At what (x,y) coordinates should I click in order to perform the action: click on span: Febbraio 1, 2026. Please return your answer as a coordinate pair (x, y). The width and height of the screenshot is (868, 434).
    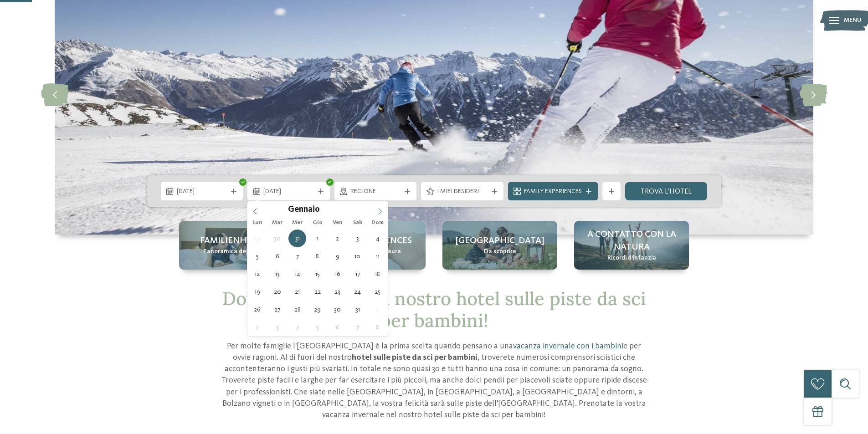
    Looking at the image, I should click on (377, 309).